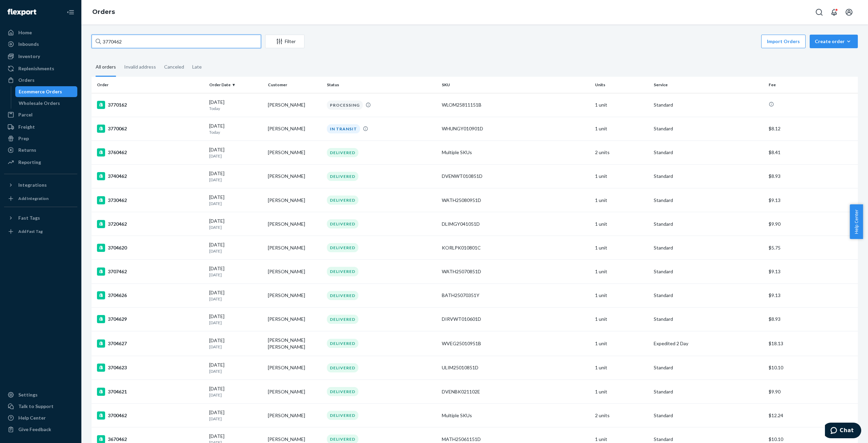  I want to click on button: Give Feedback, so click(41, 429).